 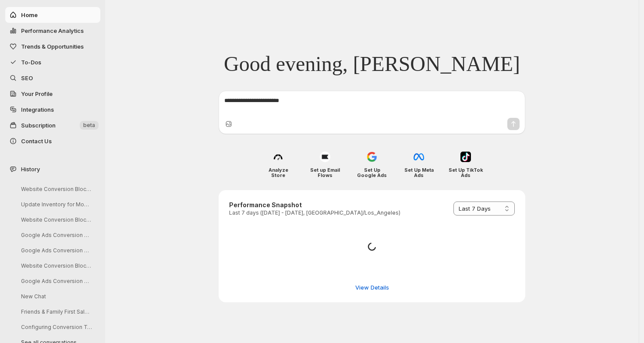 I want to click on button: Subscription, so click(x=53, y=126).